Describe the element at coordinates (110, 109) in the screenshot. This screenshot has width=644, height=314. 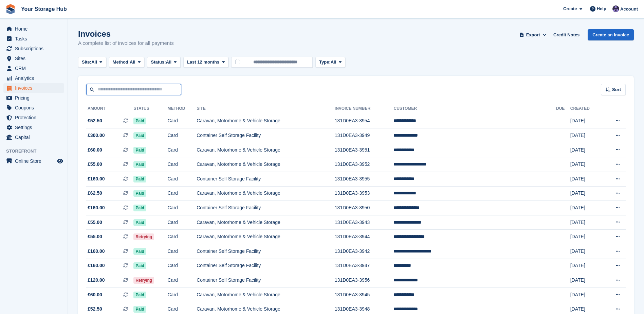
I see `th: Amount` at that location.